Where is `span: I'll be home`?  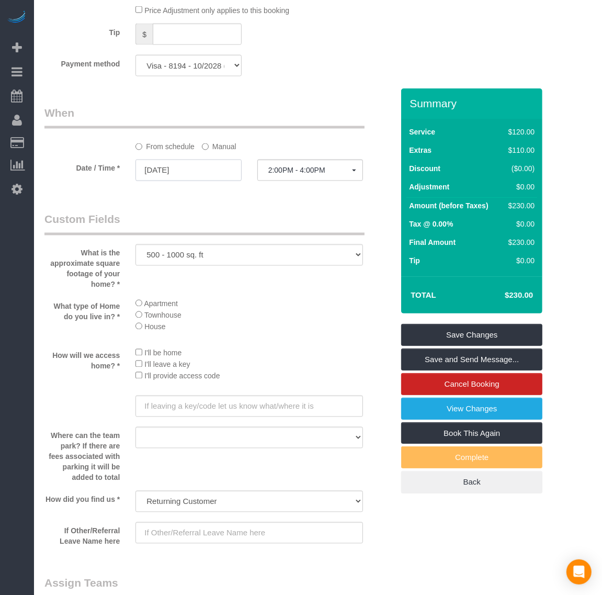
span: I'll be home is located at coordinates (163, 353).